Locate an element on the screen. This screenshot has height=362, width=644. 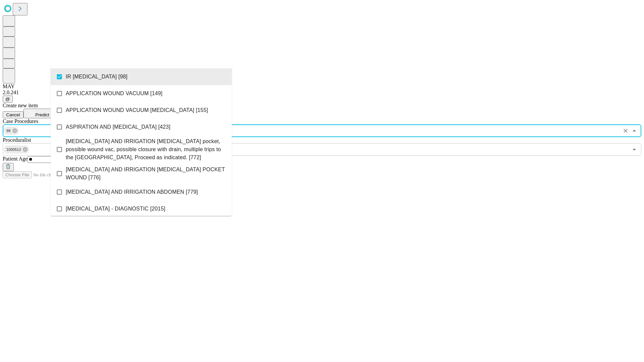
span: Proceduralist is located at coordinates (17, 140).